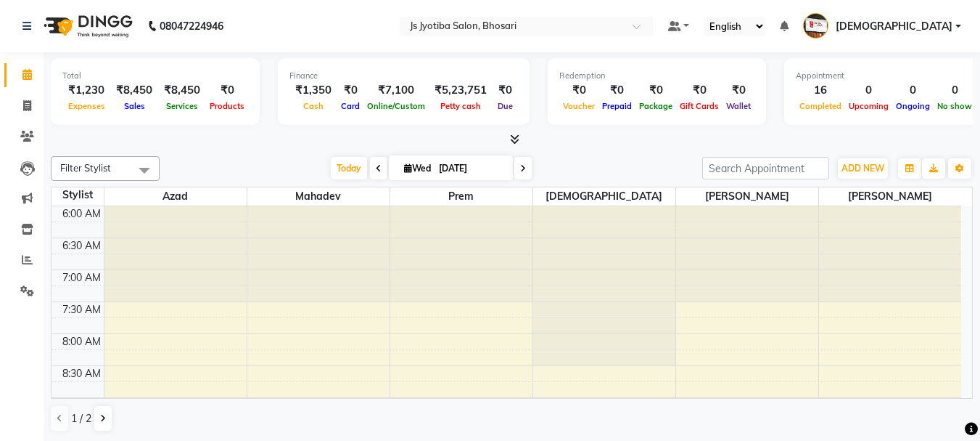  Describe the element at coordinates (155, 76) in the screenshot. I see `div: Total` at that location.